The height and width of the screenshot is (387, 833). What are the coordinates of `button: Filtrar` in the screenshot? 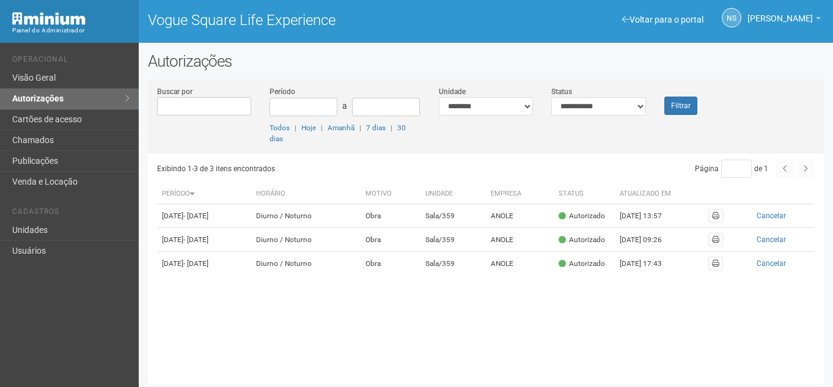 It's located at (681, 106).